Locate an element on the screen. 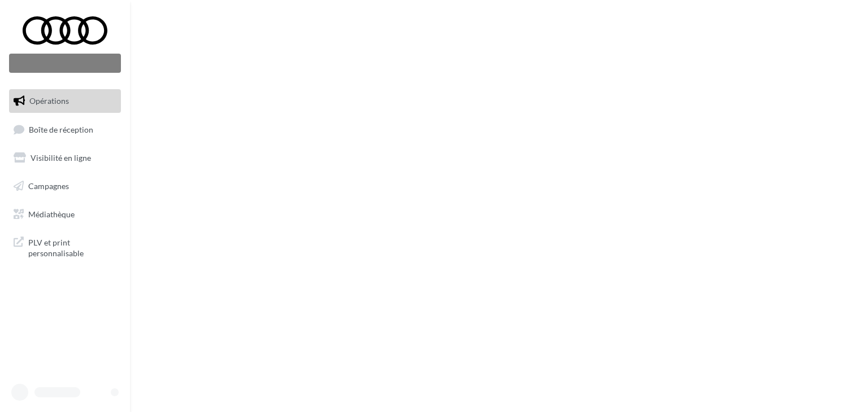  span: Opérations is located at coordinates (49, 101).